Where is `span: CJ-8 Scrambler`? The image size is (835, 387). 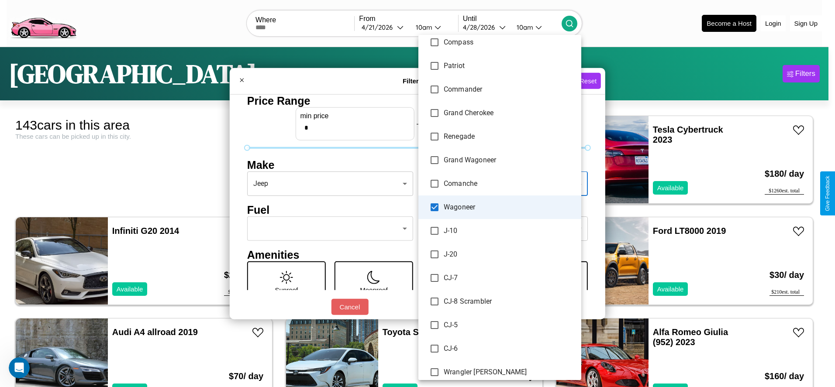 span: CJ-8 Scrambler is located at coordinates (509, 302).